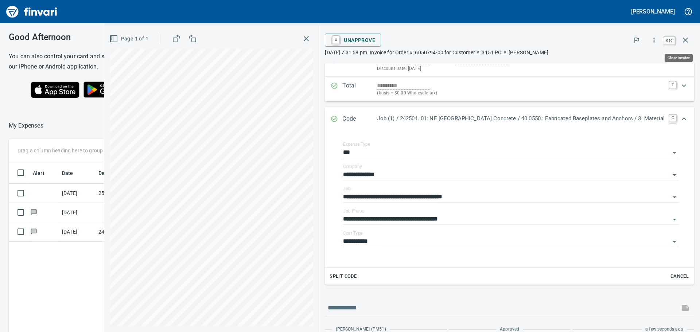 The image size is (700, 332). What do you see at coordinates (685, 308) in the screenshot?
I see `span: This records your message into the invoice and notifies anyone mentioned` at bounding box center [685, 308].